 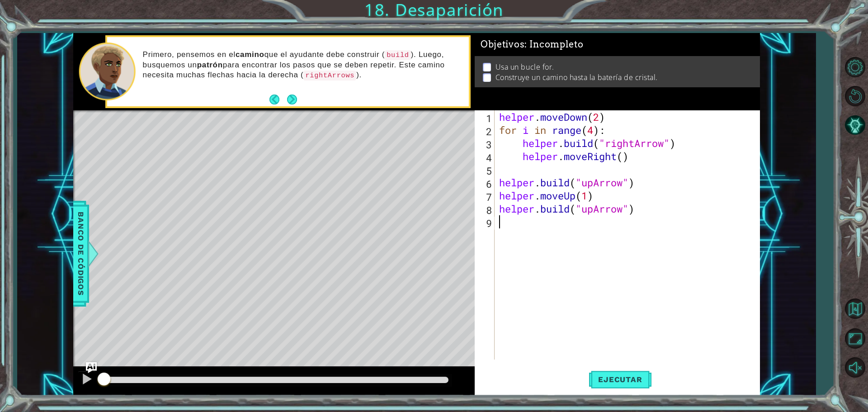 What do you see at coordinates (486, 197) in the screenshot?
I see `div: 7` at bounding box center [486, 197].